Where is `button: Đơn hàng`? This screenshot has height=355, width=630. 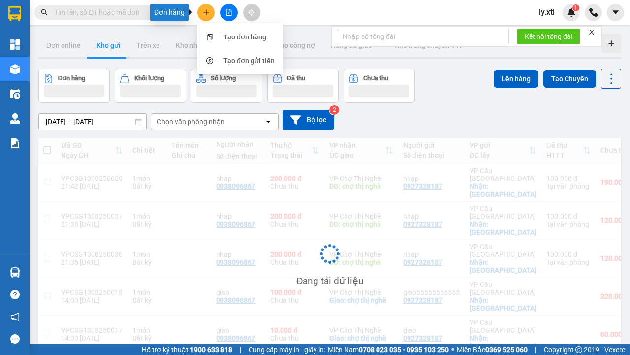
button: Đơn hàng is located at coordinates (74, 85).